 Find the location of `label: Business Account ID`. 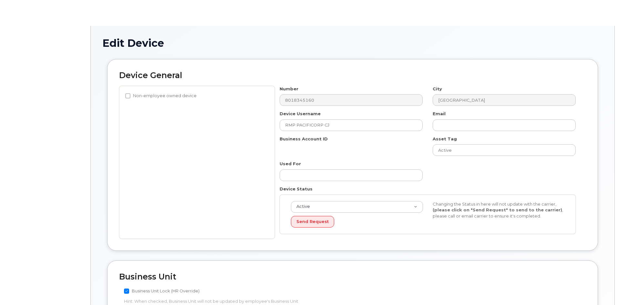

label: Business Account ID is located at coordinates (304, 139).